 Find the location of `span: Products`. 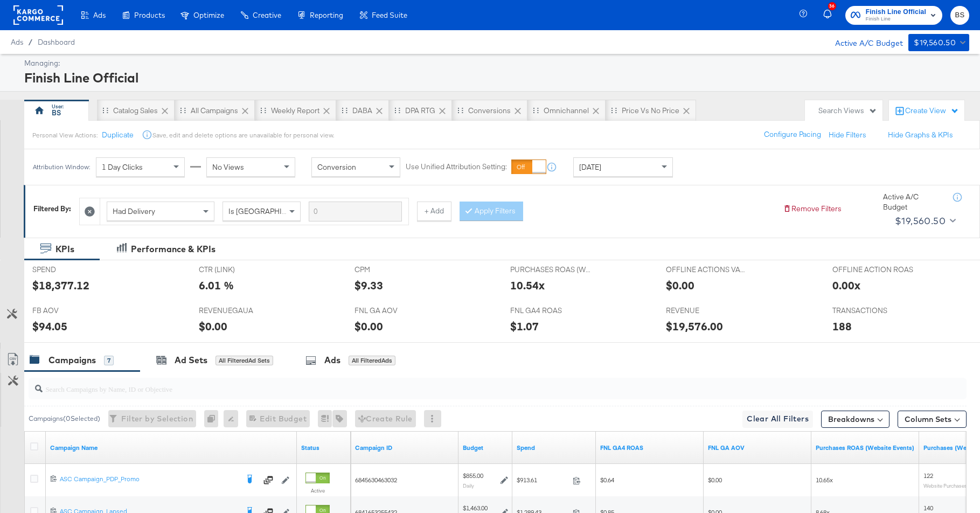

span: Products is located at coordinates (149, 15).